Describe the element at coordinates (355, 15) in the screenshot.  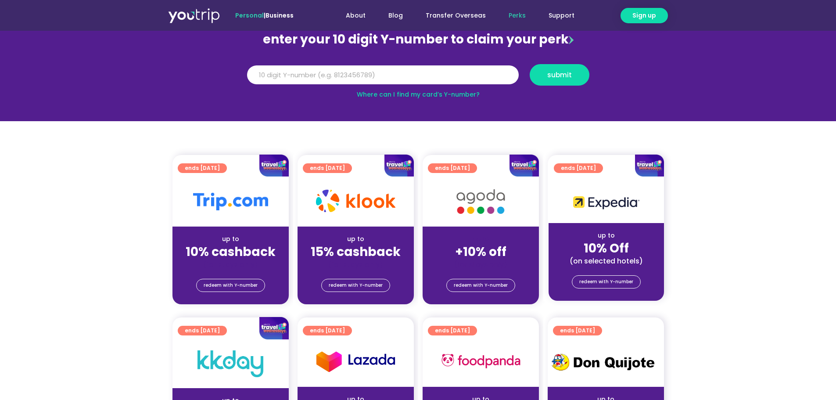
I see `a: About` at that location.